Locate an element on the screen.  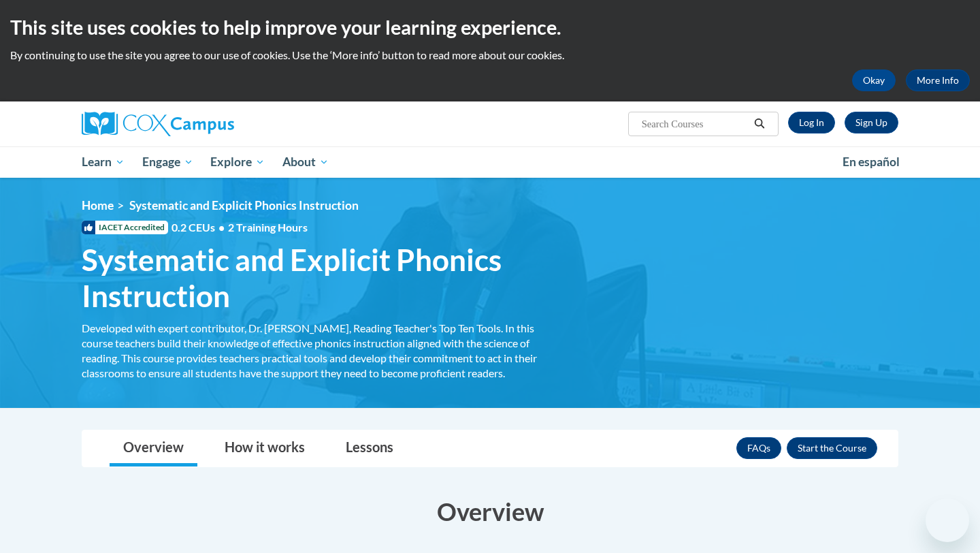
span: Engage is located at coordinates (167, 162).